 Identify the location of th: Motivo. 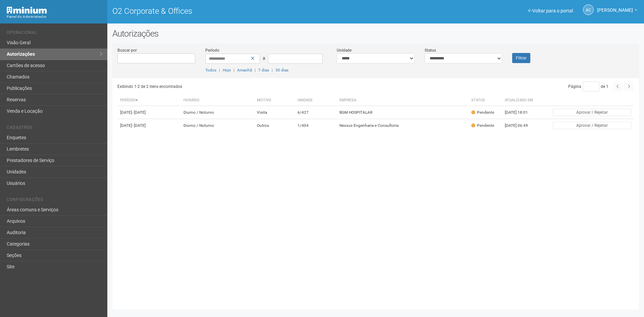
(274, 100).